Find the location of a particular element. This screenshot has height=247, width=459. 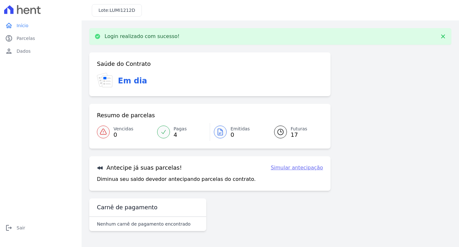

p: Nenhum carnê de pagamento encontrado is located at coordinates (144, 224).